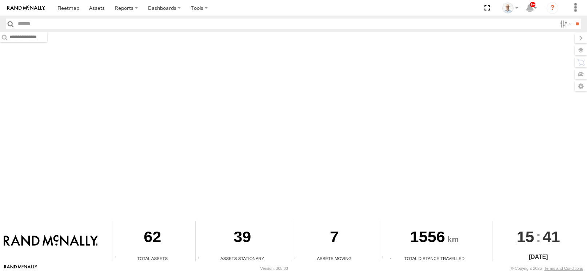 The height and width of the screenshot is (272, 587). I want to click on a: Visit our Website, so click(21, 268).